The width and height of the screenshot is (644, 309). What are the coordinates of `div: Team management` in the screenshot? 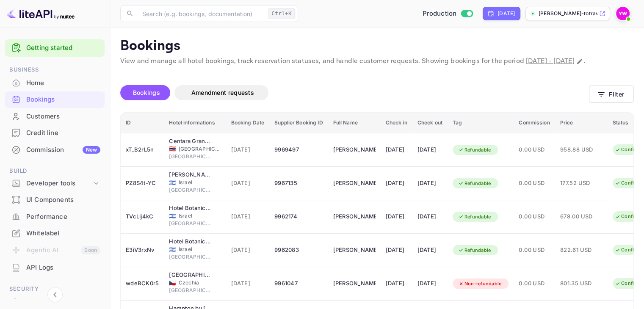 It's located at (63, 302).